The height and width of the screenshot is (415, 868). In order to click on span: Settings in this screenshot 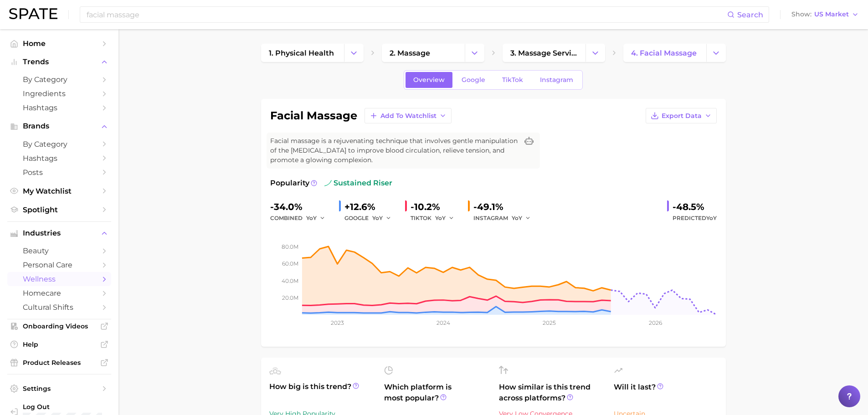, I will do `click(59, 389)`.